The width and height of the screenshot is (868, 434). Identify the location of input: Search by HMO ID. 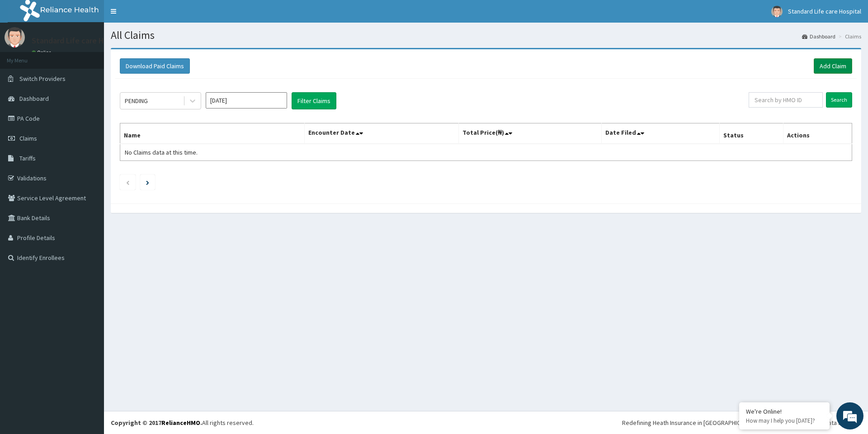
(786, 100).